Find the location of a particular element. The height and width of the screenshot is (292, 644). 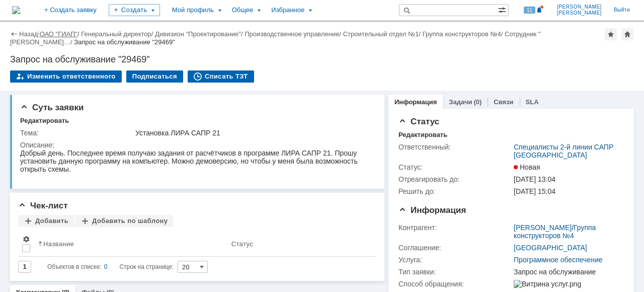

img: logo is located at coordinates (16, 10).